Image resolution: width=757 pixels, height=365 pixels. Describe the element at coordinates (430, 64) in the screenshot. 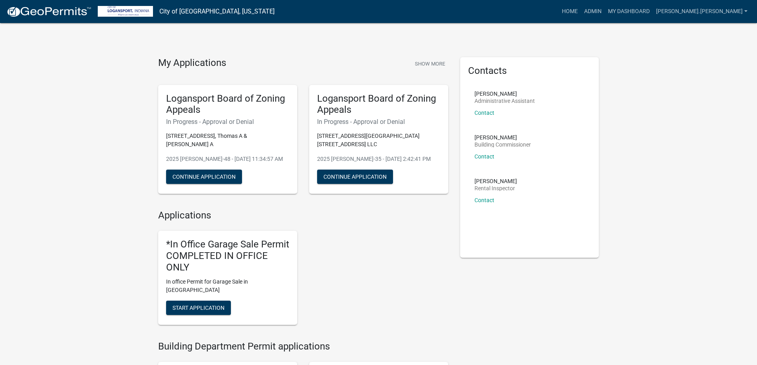

I see `button: Show More` at that location.